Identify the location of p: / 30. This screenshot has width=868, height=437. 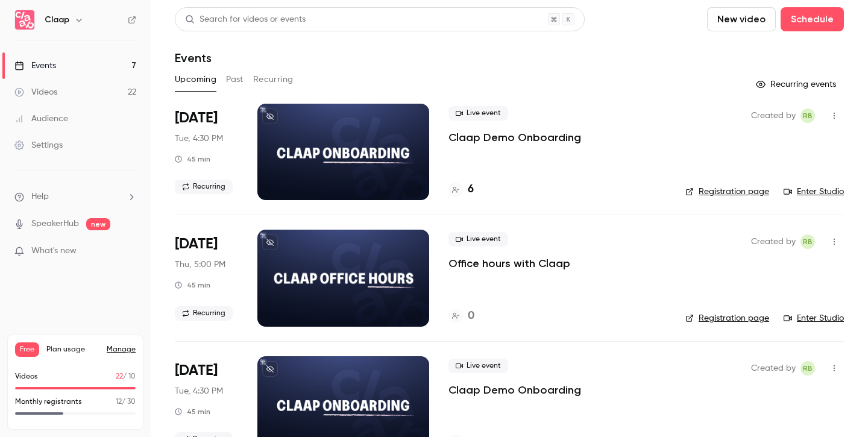
(125, 402).